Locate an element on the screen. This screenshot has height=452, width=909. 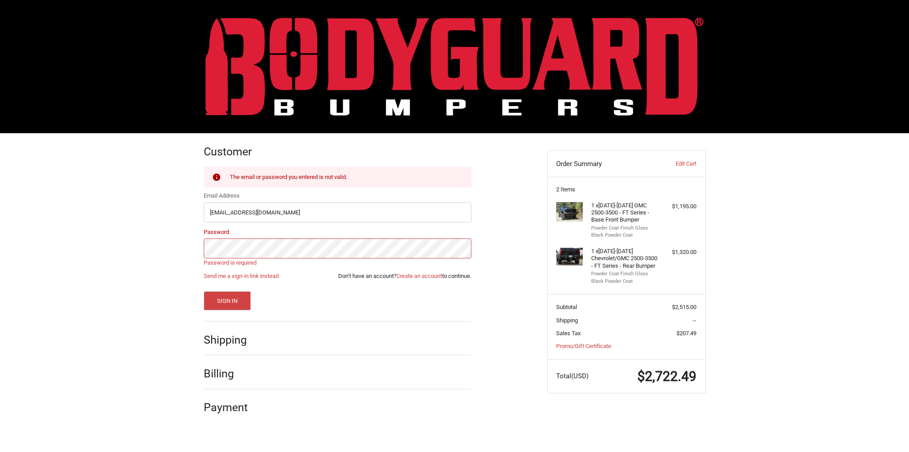
h3: Order Summary is located at coordinates (604, 164).